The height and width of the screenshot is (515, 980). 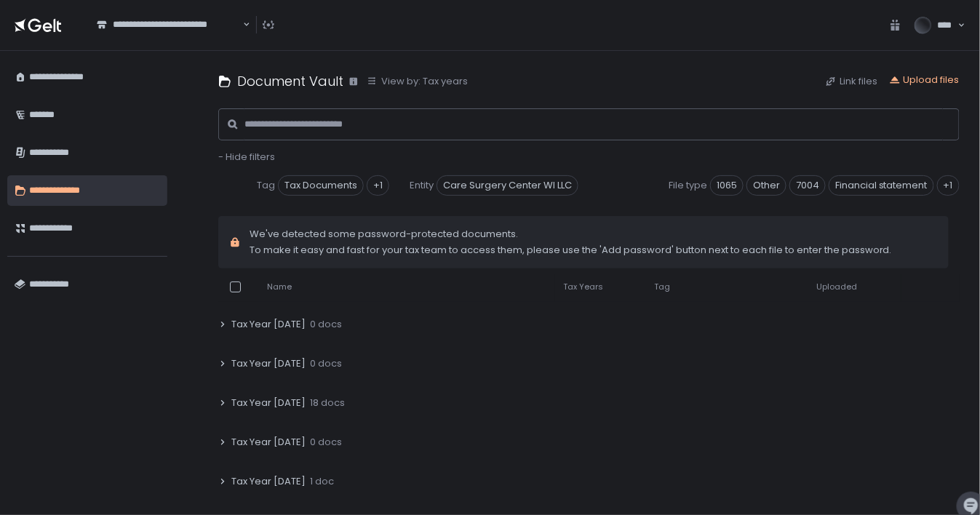 I want to click on span: 1 doc, so click(x=321, y=481).